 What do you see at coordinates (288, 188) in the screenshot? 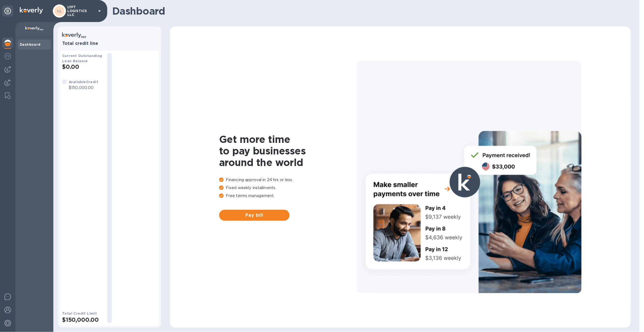
I see `p: Fixed weekly installments.` at bounding box center [288, 188].